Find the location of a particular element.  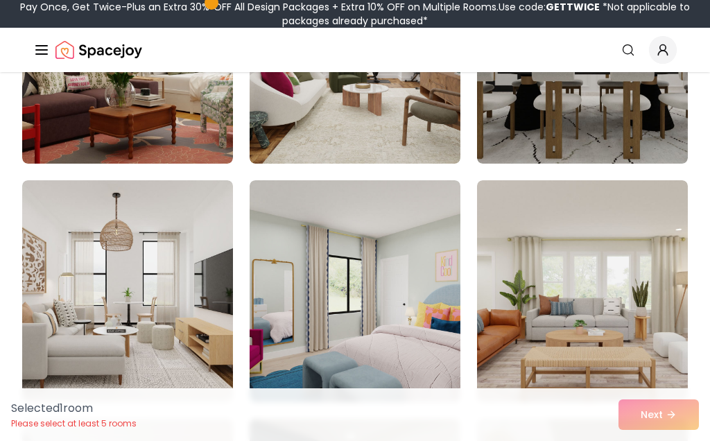

img: Spacejoy Logo is located at coordinates (98, 50).